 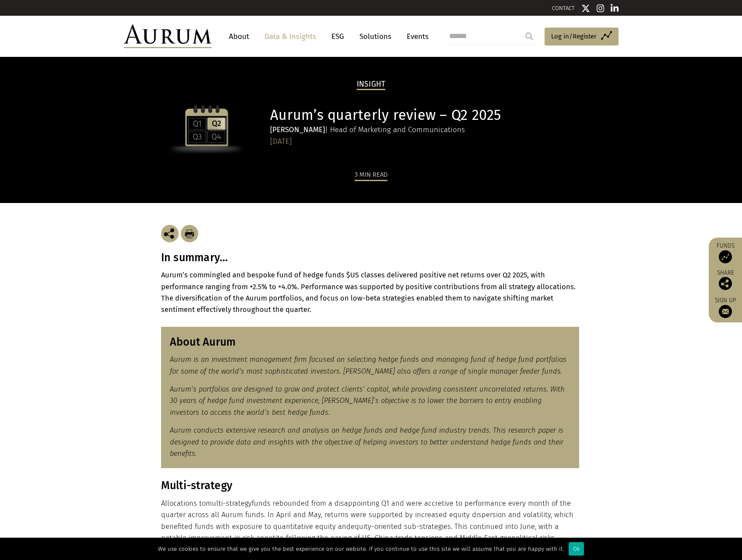 I want to click on h3: Multi-strategy, so click(x=370, y=486).